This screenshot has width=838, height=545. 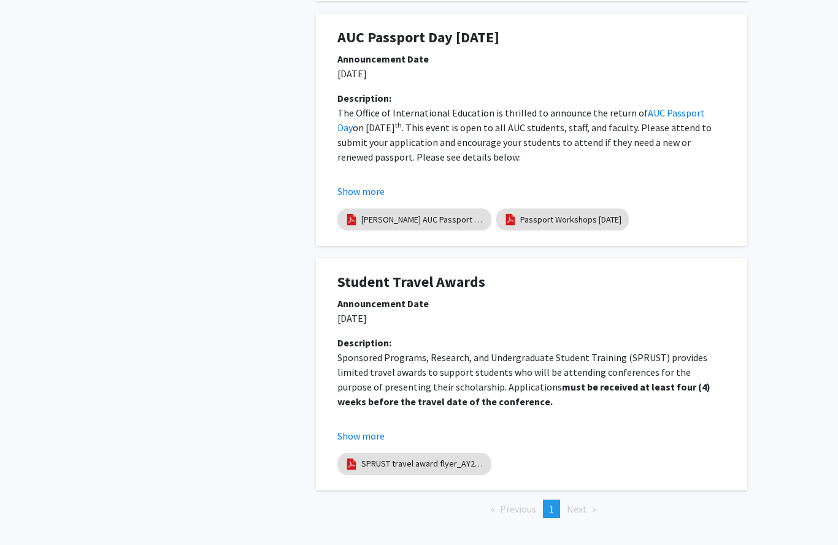 I want to click on a: SPRUST travel award flyer_AY24-25, so click(x=423, y=464).